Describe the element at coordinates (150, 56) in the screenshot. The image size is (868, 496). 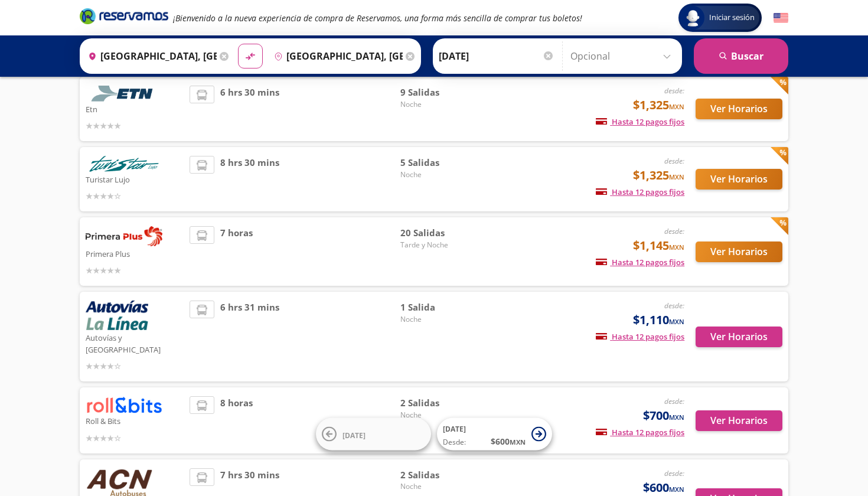
I see `input: Buscar Origen` at that location.